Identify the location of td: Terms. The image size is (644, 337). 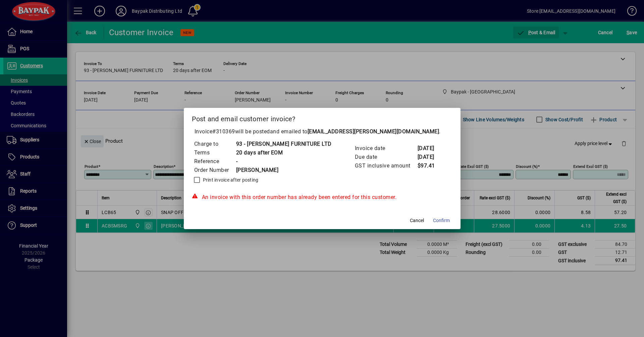
(215, 153).